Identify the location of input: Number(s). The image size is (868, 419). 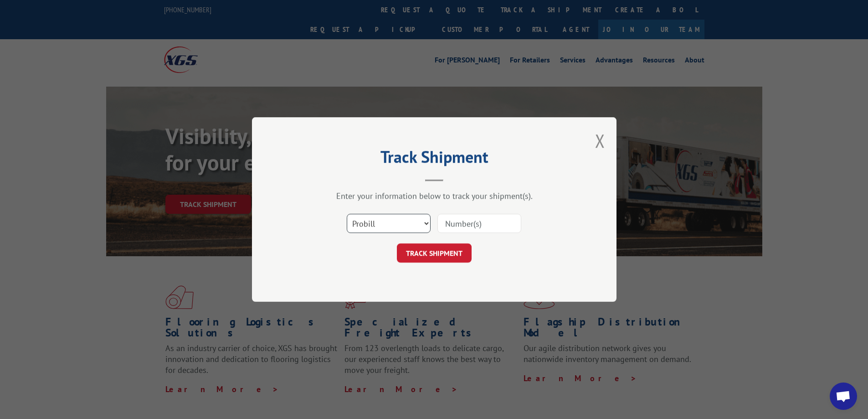
(479, 224).